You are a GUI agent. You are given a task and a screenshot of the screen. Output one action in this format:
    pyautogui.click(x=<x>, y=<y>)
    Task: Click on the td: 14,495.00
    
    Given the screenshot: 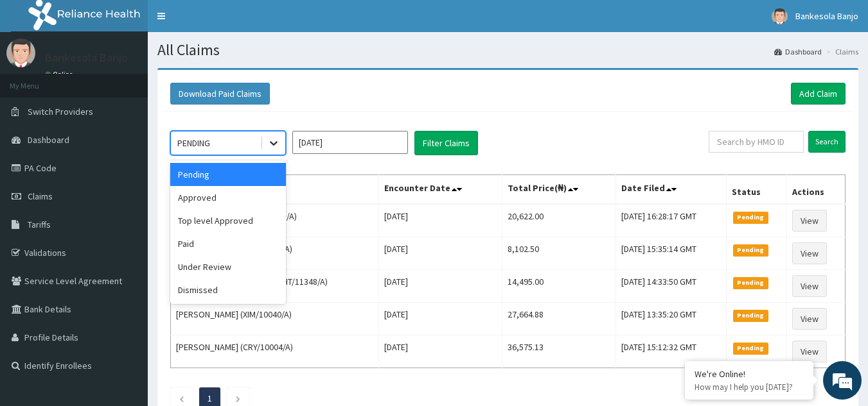 What is the action you would take?
    pyautogui.click(x=559, y=286)
    